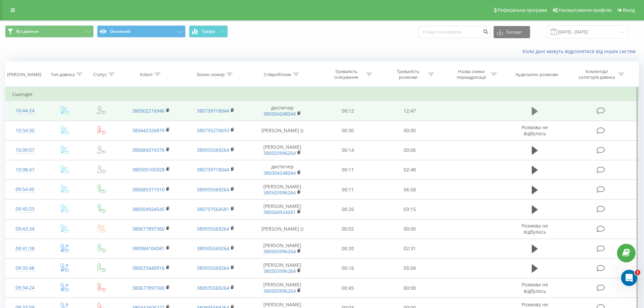 The image size is (644, 308). I want to click on div: Бізнес номер, so click(211, 75).